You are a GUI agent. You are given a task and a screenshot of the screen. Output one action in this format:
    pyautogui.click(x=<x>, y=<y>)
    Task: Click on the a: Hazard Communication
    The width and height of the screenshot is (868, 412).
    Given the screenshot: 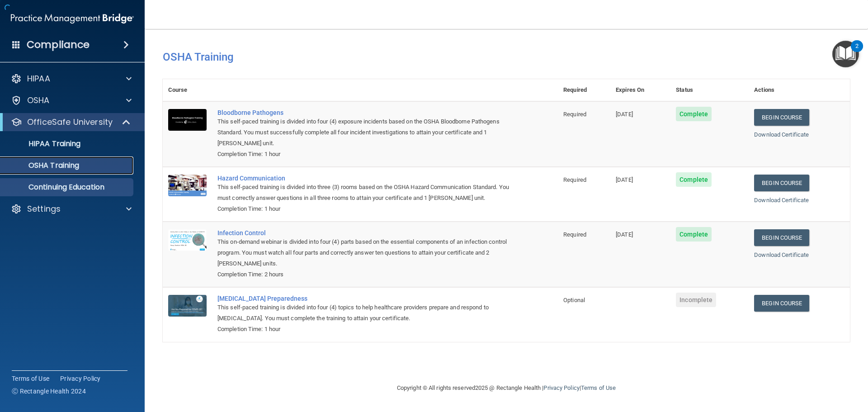 What is the action you would take?
    pyautogui.click(x=365, y=178)
    